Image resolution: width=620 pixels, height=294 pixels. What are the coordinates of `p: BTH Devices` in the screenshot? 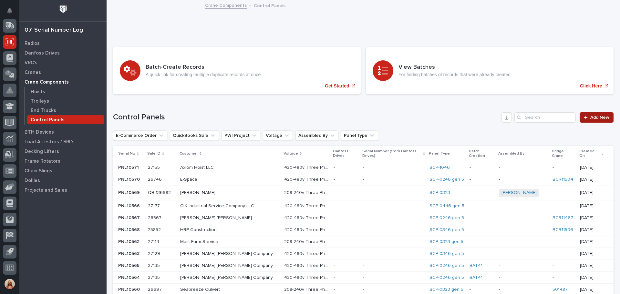 It's located at (39, 132).